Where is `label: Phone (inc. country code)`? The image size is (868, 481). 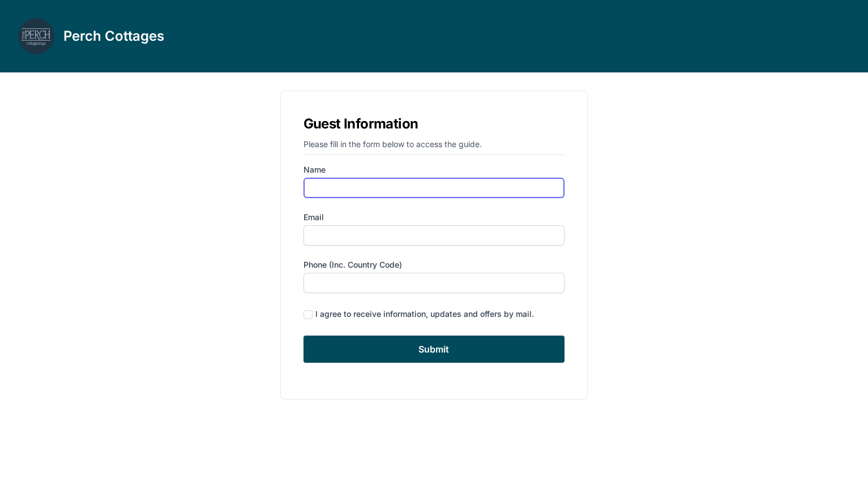
label: Phone (inc. country code) is located at coordinates (434, 264).